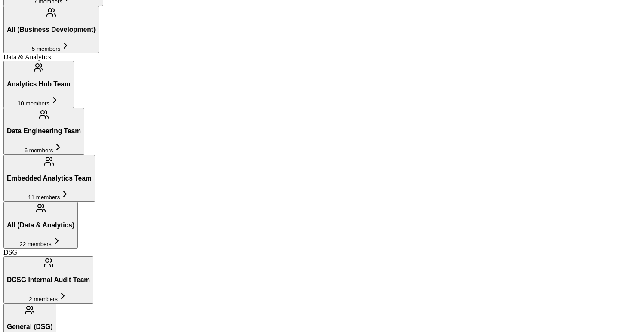 The width and height of the screenshot is (644, 332). I want to click on span: 2 members, so click(43, 299).